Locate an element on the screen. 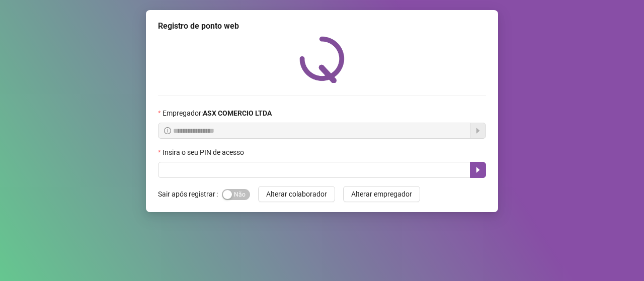  img: QRPoint is located at coordinates (322, 59).